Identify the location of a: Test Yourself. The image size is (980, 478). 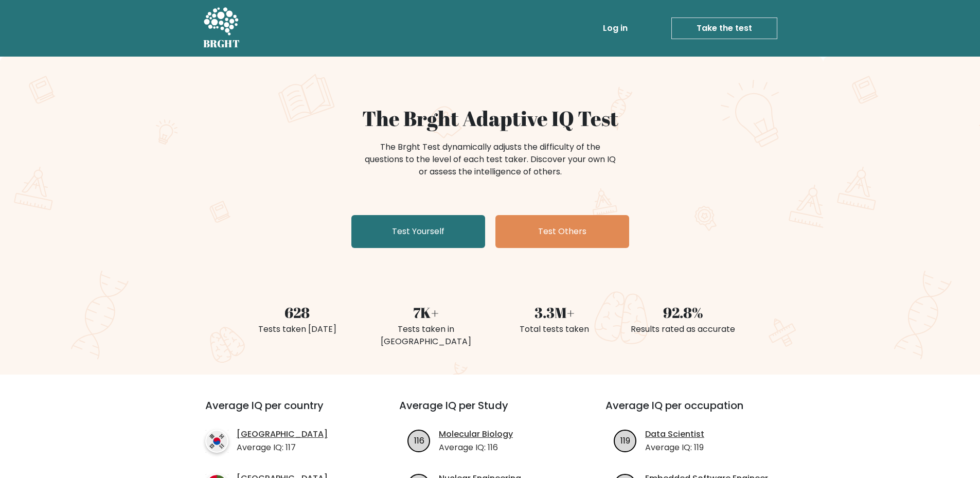
(418, 231).